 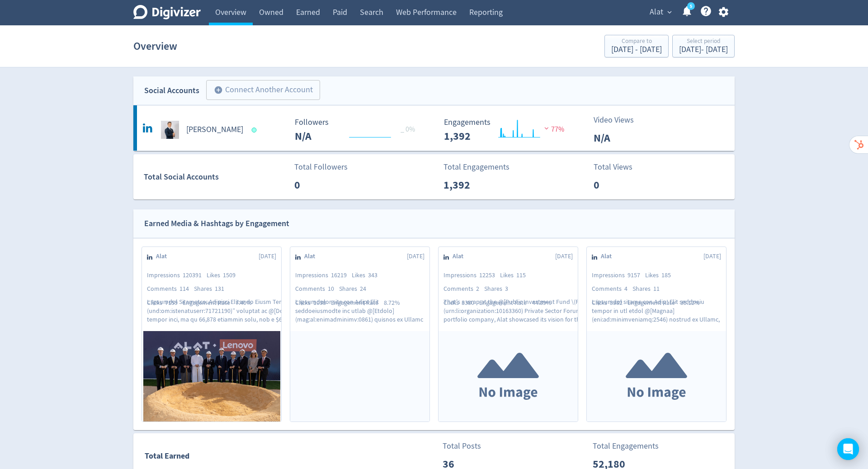 What do you see at coordinates (184, 289) in the screenshot?
I see `span: 114` at bounding box center [184, 289].